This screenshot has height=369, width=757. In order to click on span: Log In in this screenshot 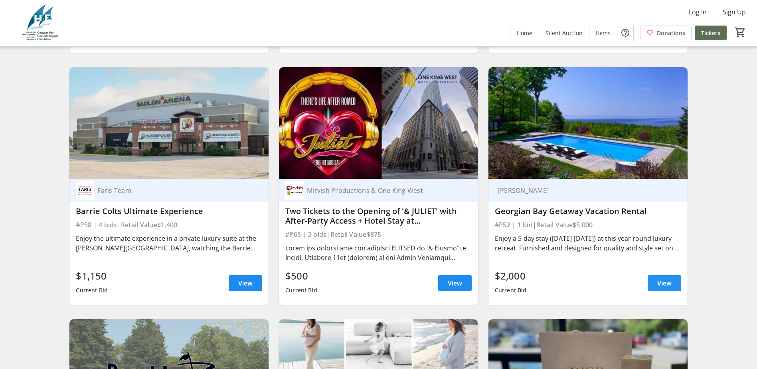, I will do `click(698, 12)`.